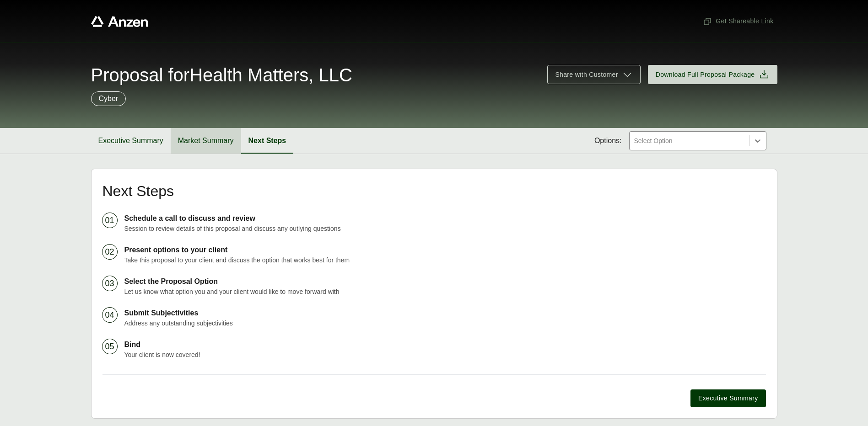 The image size is (868, 426). What do you see at coordinates (445, 260) in the screenshot?
I see `p: Take this proposal to your client and discuss the option that works best for them` at bounding box center [445, 260].